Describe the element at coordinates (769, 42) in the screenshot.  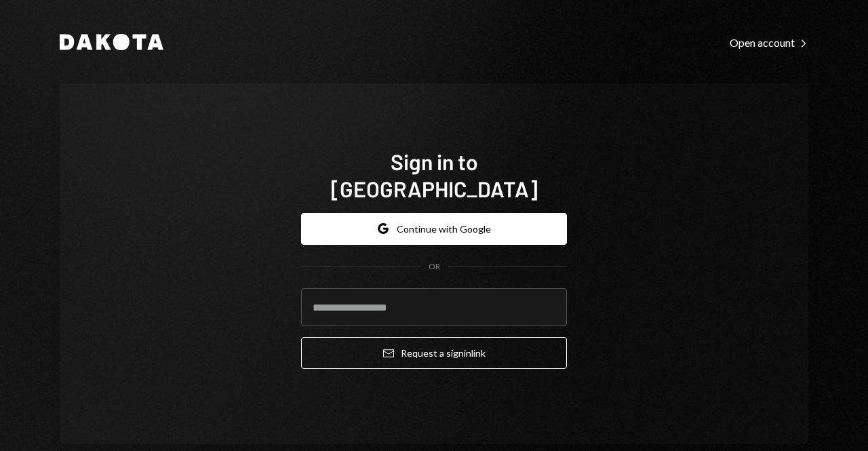
I see `a: Open account` at that location.